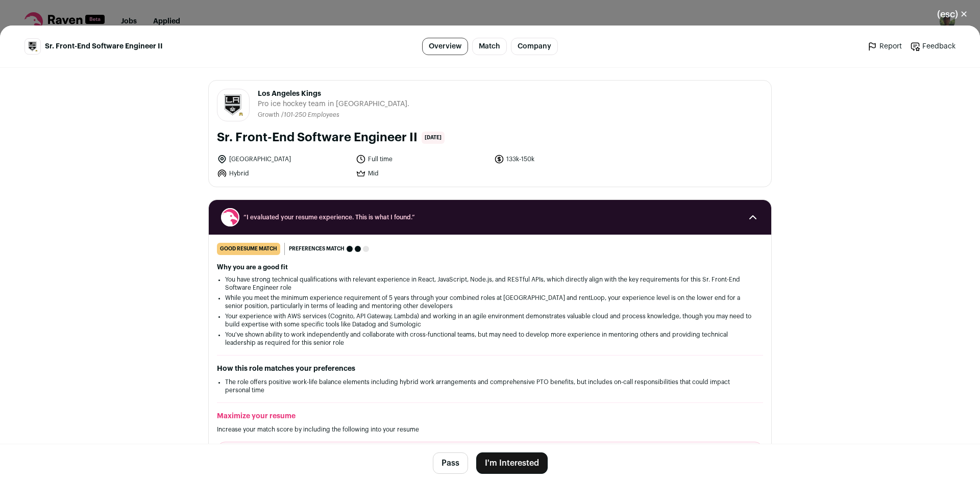  Describe the element at coordinates (561, 159) in the screenshot. I see `li: 133k-150k` at that location.